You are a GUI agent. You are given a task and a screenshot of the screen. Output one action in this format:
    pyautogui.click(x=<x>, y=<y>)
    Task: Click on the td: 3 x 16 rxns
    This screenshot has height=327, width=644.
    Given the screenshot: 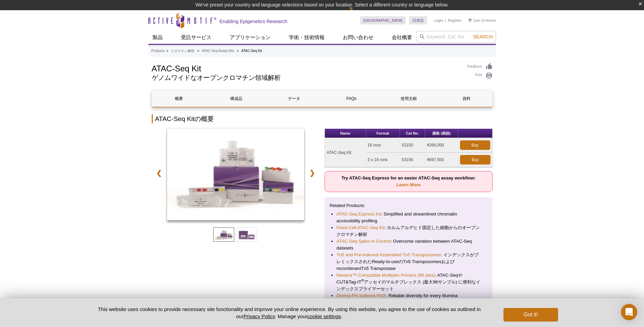 What is the action you would take?
    pyautogui.click(x=383, y=160)
    